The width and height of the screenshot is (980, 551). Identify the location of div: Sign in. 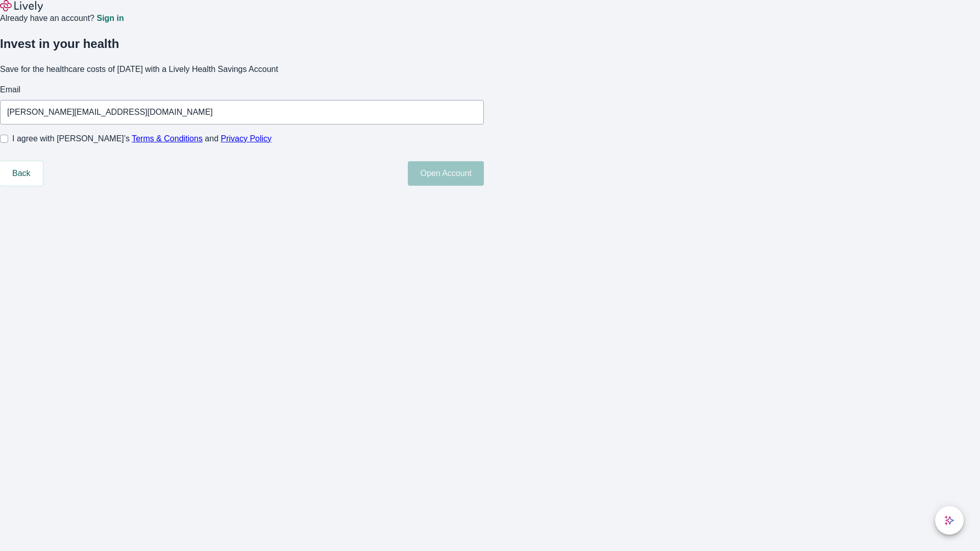
(110, 18).